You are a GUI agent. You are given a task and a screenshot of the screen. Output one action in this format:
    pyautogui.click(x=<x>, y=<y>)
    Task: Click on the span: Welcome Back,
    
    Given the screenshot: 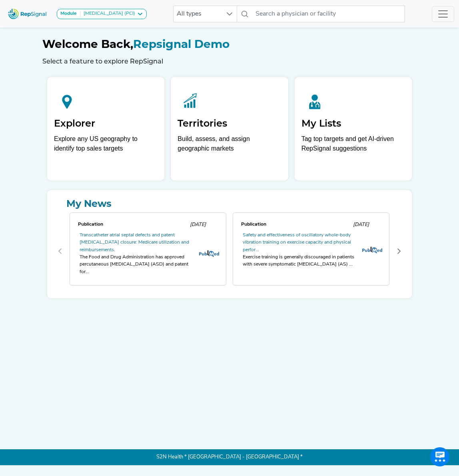 What is the action you would take?
    pyautogui.click(x=87, y=44)
    